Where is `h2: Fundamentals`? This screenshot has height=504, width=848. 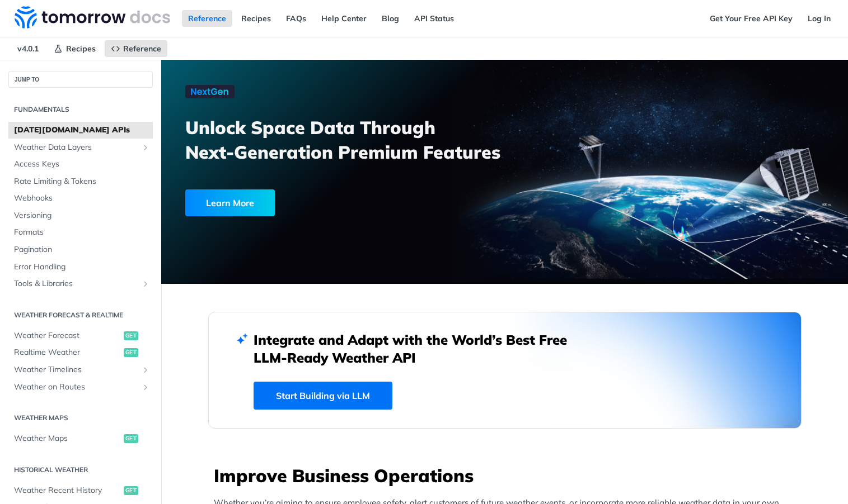 h2: Fundamentals is located at coordinates (80, 109).